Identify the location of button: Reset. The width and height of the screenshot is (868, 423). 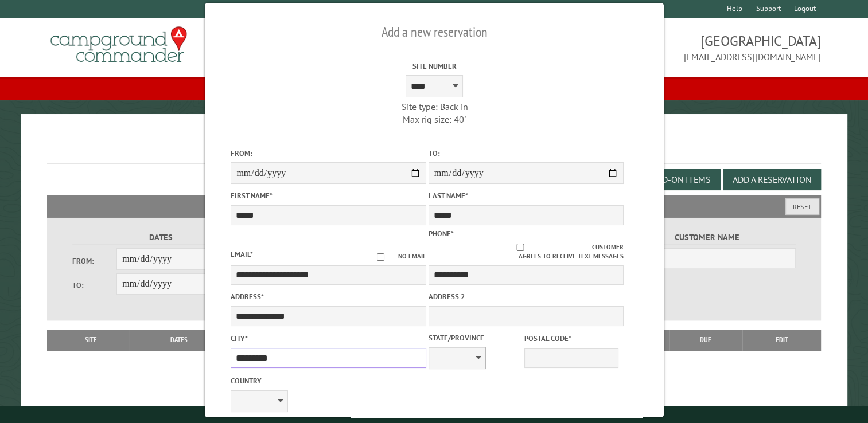
(802, 206).